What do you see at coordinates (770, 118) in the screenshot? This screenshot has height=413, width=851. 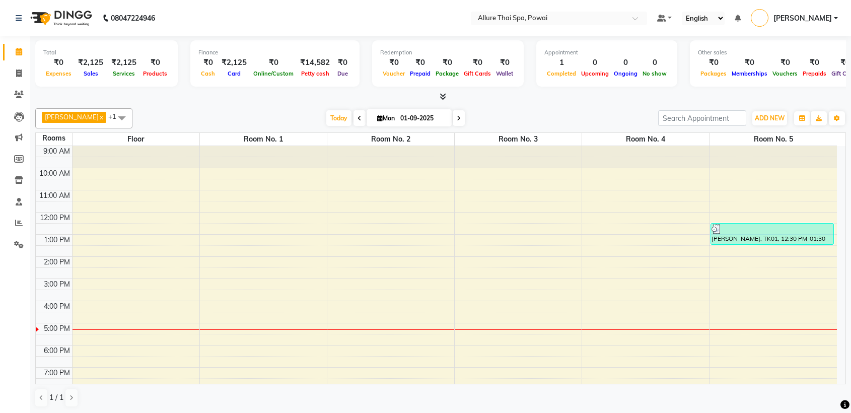 I see `button: ADD NEW` at bounding box center [770, 118].